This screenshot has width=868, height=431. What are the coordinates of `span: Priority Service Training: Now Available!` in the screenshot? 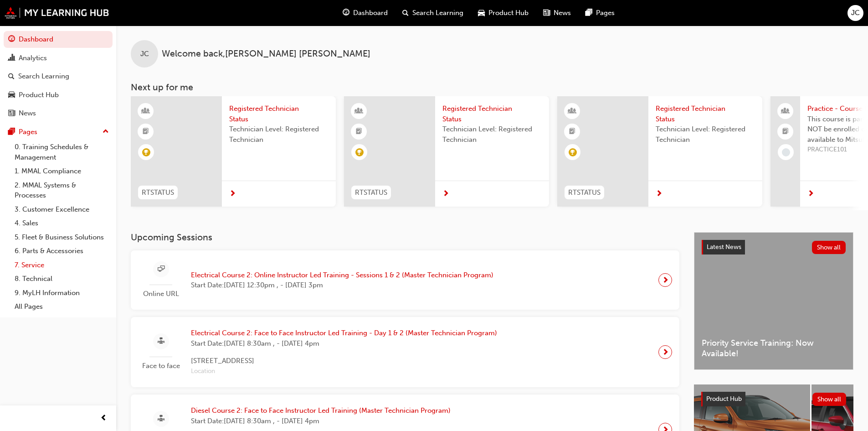 It's located at (774, 348).